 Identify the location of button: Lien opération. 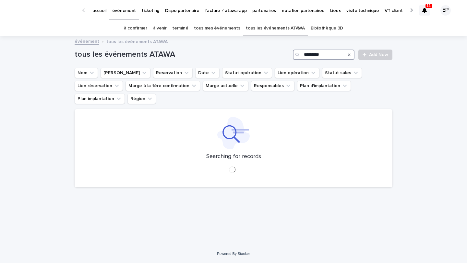
(297, 73).